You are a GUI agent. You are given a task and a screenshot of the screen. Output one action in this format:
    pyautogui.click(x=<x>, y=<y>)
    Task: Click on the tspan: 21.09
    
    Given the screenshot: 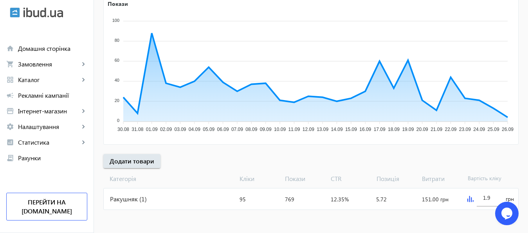 What is the action you would take?
    pyautogui.click(x=437, y=130)
    